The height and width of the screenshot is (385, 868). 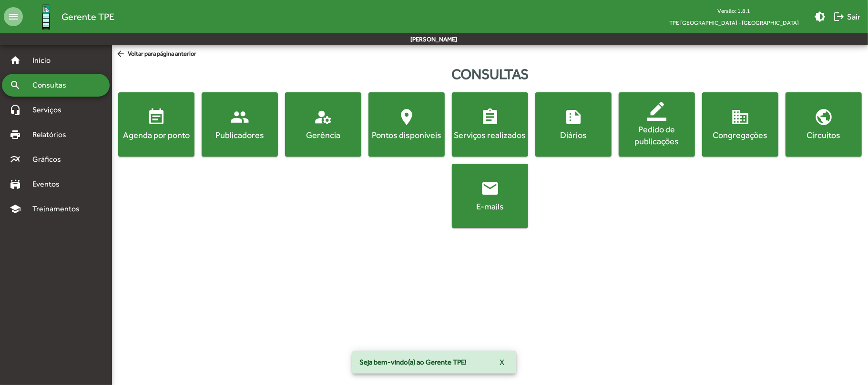 I want to click on mat-icon: people, so click(x=240, y=117).